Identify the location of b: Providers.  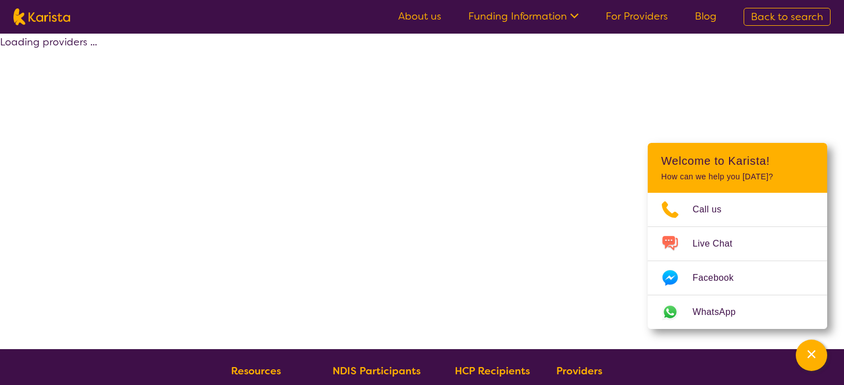
(579, 371).